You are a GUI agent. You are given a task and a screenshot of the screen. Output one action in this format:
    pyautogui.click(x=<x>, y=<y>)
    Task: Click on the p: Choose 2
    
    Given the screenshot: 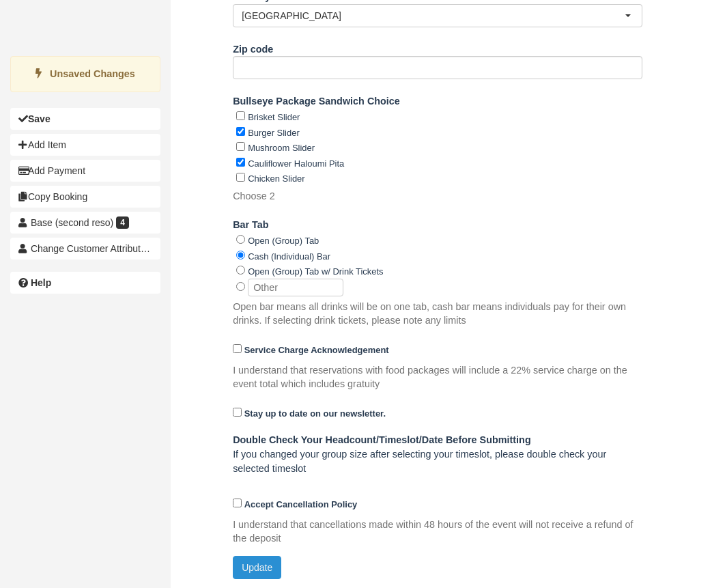 What is the action you would take?
    pyautogui.click(x=254, y=196)
    